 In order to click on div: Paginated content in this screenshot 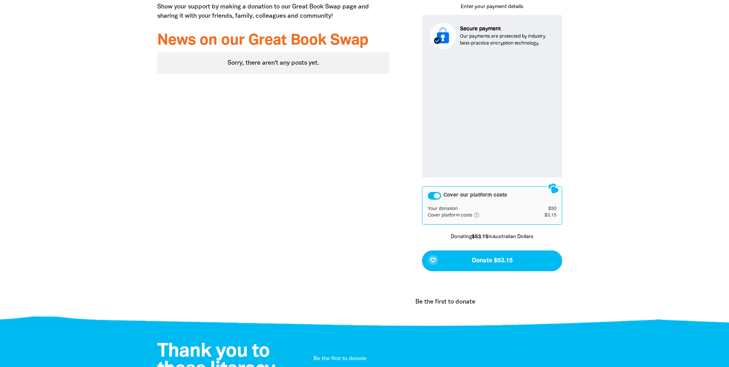, I will do `click(273, 63)`.